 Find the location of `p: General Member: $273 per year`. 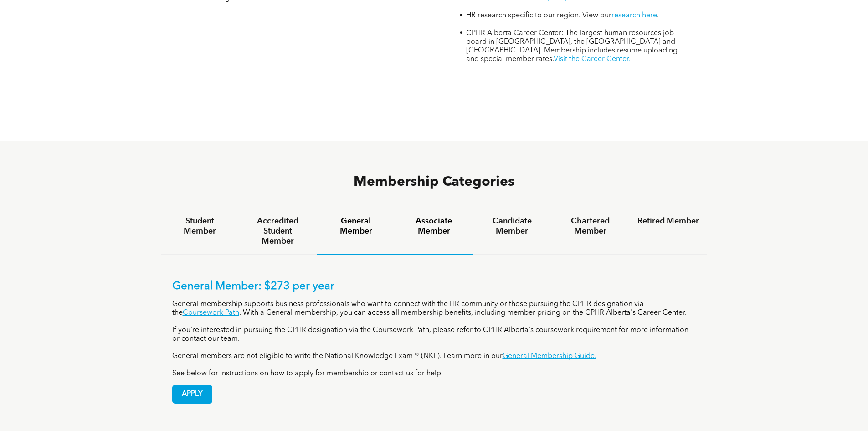

p: General Member: $273 per year is located at coordinates (434, 286).